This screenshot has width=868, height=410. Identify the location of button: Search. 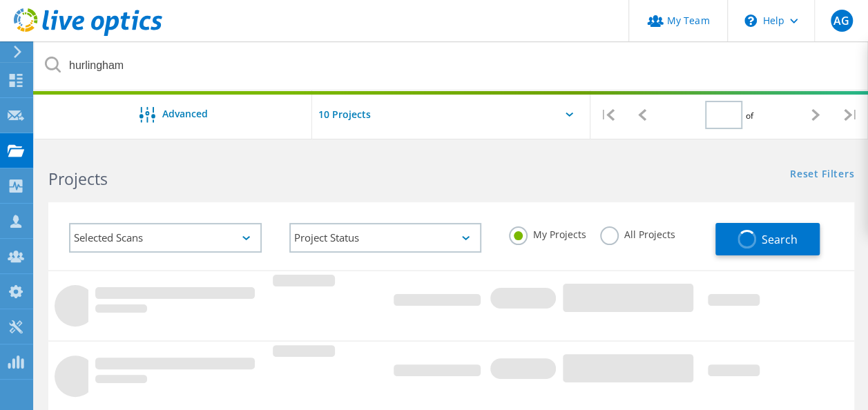
(767, 239).